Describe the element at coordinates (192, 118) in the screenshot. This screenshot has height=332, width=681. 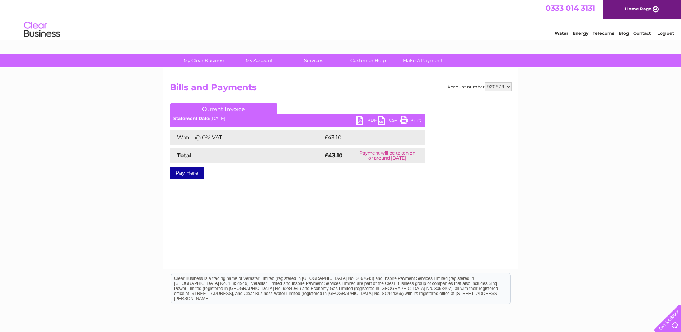
I see `b: Statement Date:` at that location.